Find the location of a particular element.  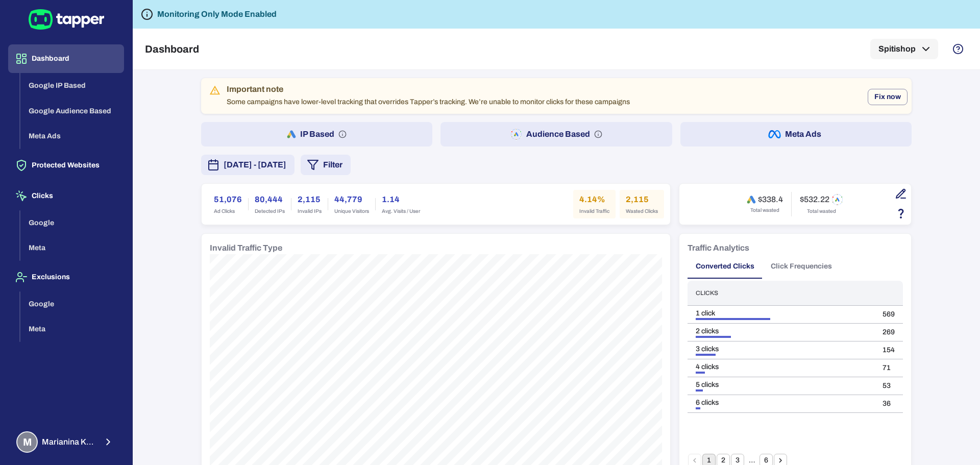

button: Audience Based is located at coordinates (556, 134).